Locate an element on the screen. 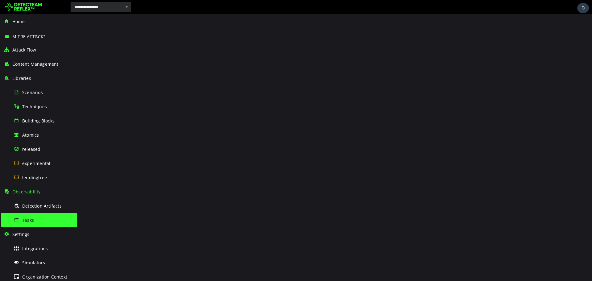 The height and width of the screenshot is (281, 592). span: Content Management is located at coordinates (35, 64).